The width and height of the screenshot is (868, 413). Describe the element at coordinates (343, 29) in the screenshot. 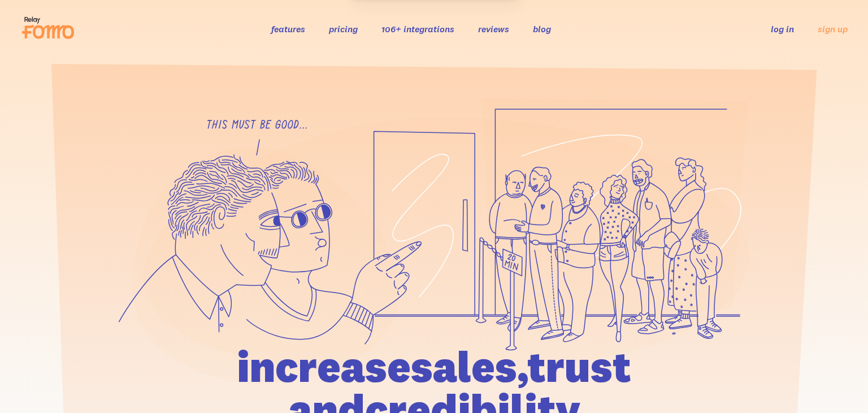

I see `a: pricing` at that location.